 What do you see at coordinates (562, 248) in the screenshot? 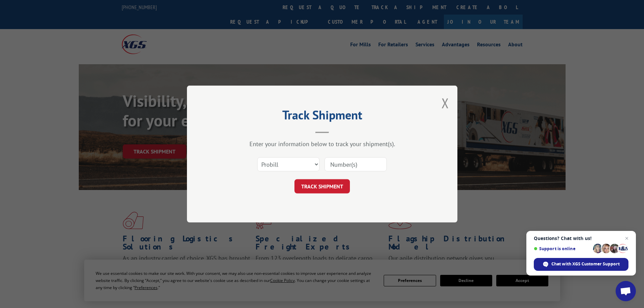
I see `span: Support is online` at bounding box center [562, 248].